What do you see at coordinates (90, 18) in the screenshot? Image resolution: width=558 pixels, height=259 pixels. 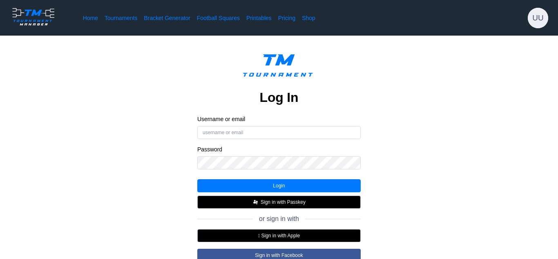 I see `a: Home` at bounding box center [90, 18].